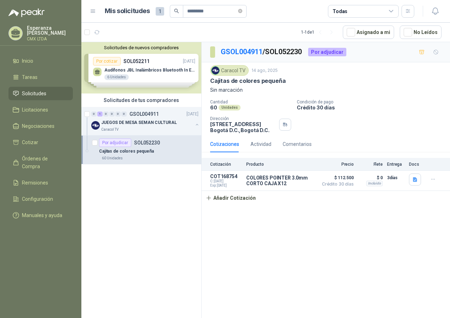 This screenshot has height=318, width=450. What do you see at coordinates (41, 162) in the screenshot?
I see `a: Órdenes de Compra` at bounding box center [41, 162].